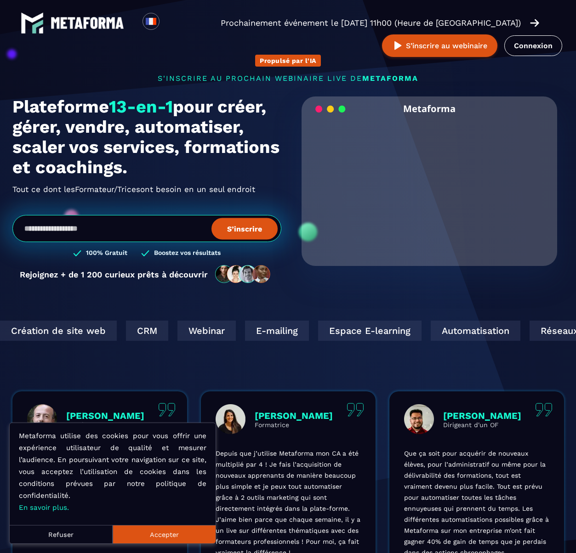 The width and height of the screenshot is (576, 553). I want to click on p: Coach, so click(105, 425).